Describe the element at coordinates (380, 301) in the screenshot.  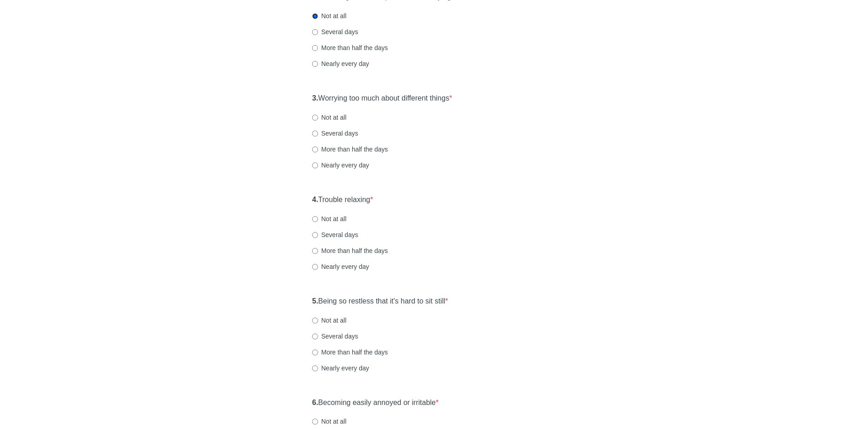
I see `label: Being so restless that it's hard to sit still` at that location.